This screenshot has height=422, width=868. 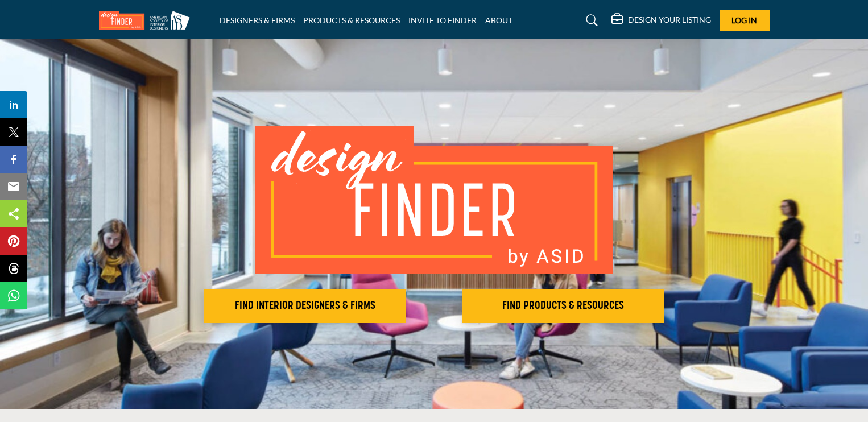 I want to click on h5: DESIGN YOUR LISTING, so click(x=669, y=20).